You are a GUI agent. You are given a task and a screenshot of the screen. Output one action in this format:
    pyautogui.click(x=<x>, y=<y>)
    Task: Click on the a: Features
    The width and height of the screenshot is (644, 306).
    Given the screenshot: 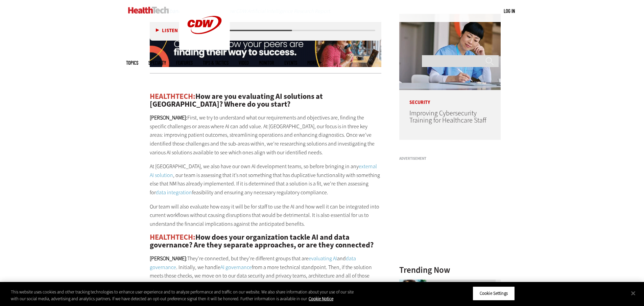 What is the action you would take?
    pyautogui.click(x=184, y=63)
    